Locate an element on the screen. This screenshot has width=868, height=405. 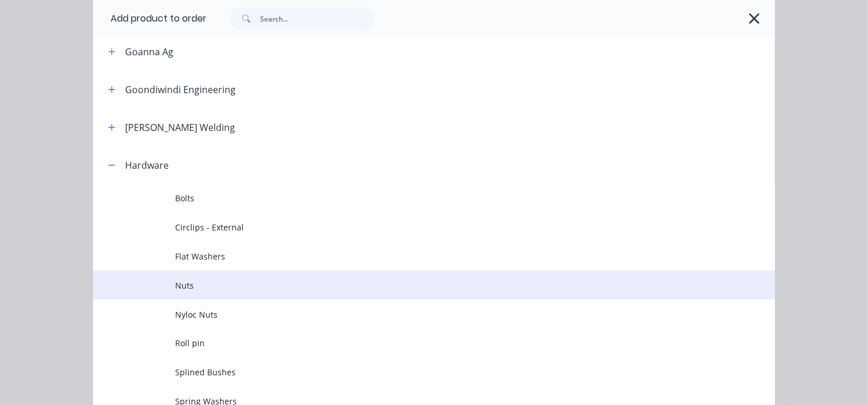
span: Nyloc Nuts is located at coordinates (415, 314).